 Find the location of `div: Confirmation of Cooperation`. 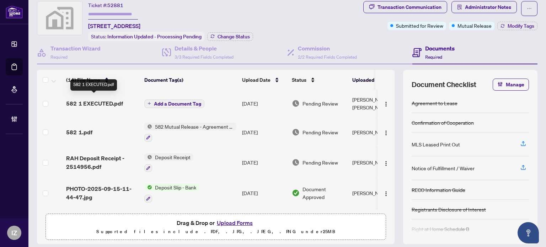

div: Confirmation of Cooperation is located at coordinates (442, 123).